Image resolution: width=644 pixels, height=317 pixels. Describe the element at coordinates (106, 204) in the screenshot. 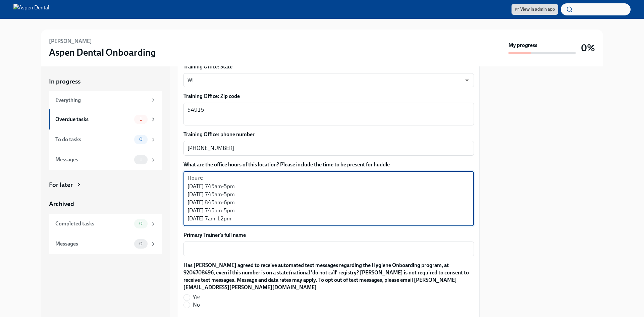

I see `div: Archived` at that location.